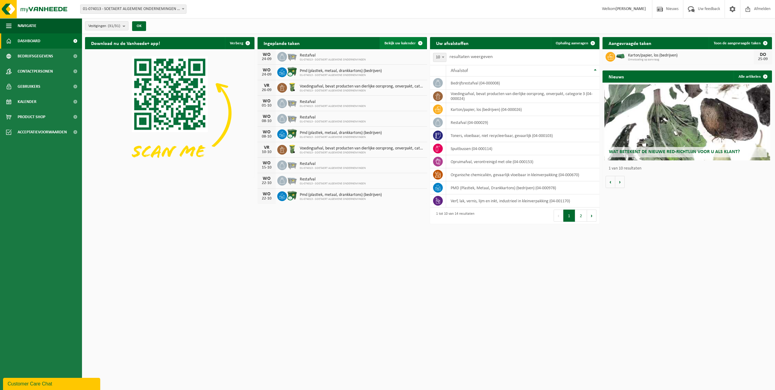 The height and width of the screenshot is (390, 775). I want to click on td: bedrijfsrestafval (04-000008), so click(523, 83).